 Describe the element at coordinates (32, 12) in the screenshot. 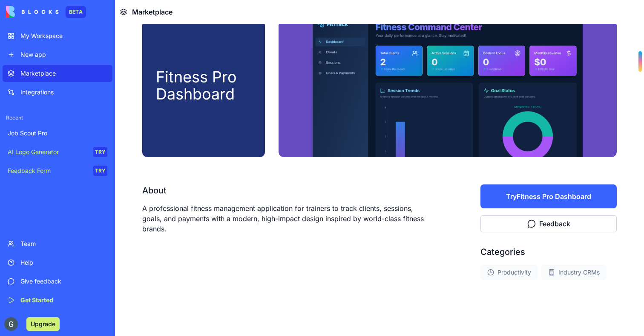

I see `img: logo` at that location.